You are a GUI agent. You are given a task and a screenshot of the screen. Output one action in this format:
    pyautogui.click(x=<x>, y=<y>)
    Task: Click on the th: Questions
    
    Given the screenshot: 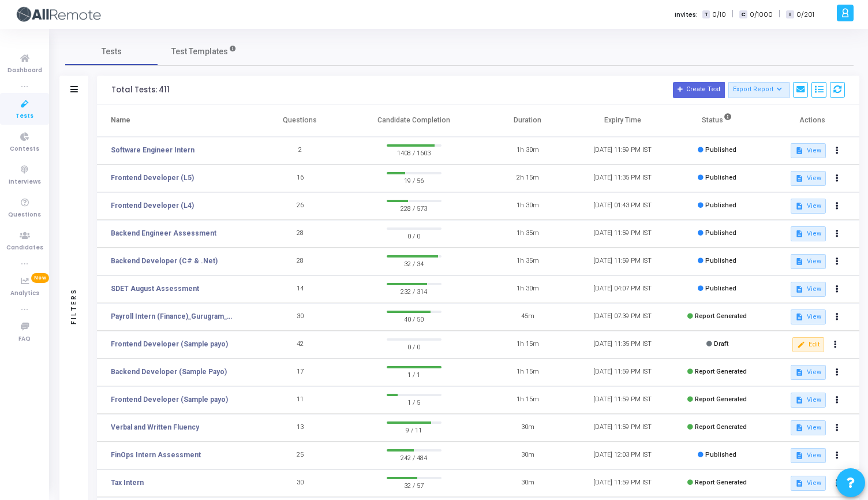 What is the action you would take?
    pyautogui.click(x=300, y=121)
    